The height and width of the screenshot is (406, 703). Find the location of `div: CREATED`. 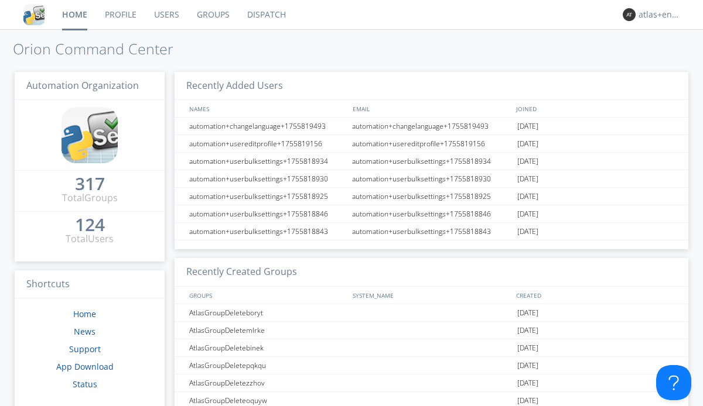

div: CREATED is located at coordinates (595, 295).